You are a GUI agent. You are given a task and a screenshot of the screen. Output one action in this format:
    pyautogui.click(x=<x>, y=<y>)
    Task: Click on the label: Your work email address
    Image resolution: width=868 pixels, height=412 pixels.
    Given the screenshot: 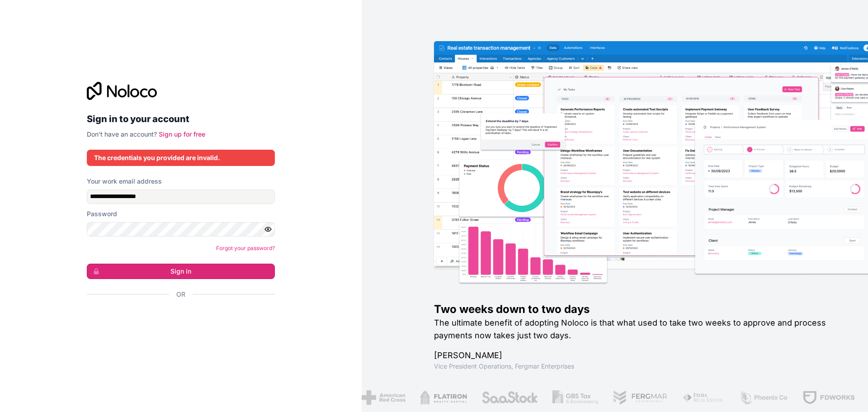 What is the action you would take?
    pyautogui.click(x=124, y=181)
    